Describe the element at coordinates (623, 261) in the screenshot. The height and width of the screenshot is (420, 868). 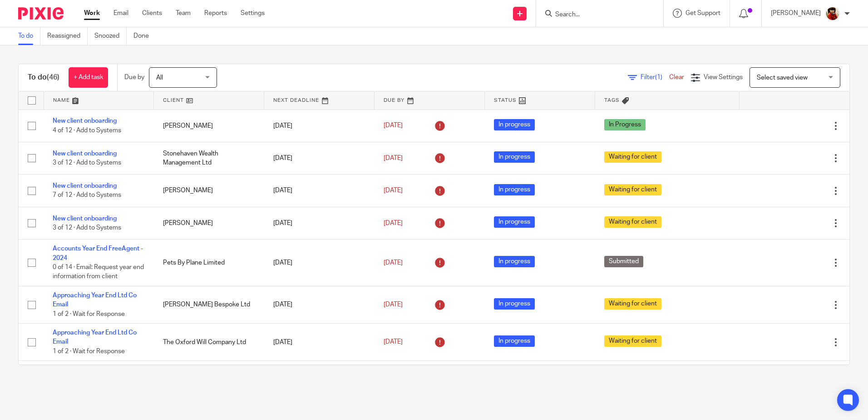
I see `span: Submitted` at that location.